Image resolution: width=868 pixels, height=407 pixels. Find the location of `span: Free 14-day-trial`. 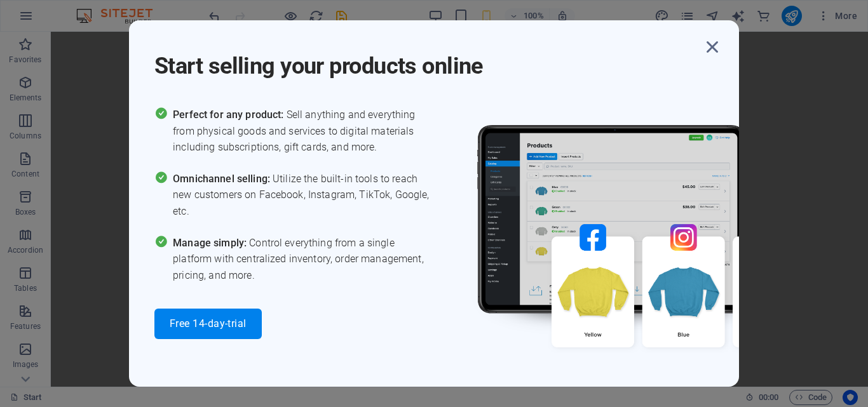

span: Free 14-day-trial is located at coordinates (208, 323).